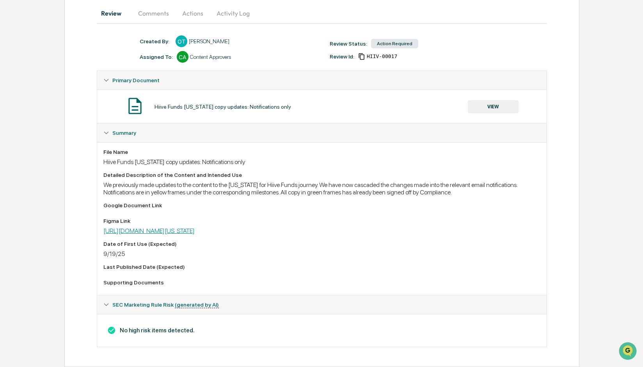 This screenshot has height=367, width=643. I want to click on span: SEC Marketing Rule Risk, so click(165, 305).